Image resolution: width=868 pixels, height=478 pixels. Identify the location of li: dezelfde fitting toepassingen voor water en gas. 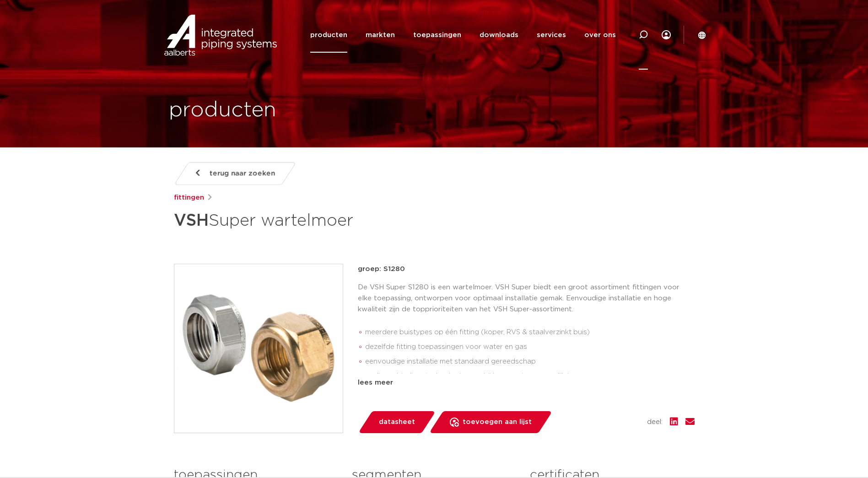
(530, 347).